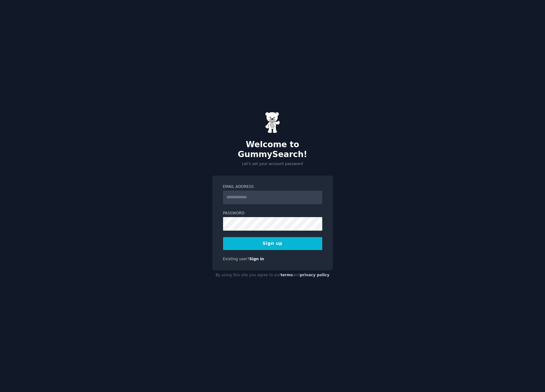 The image size is (545, 392). What do you see at coordinates (273, 150) in the screenshot?
I see `h2: Welcome to GummySearch!` at bounding box center [273, 150].